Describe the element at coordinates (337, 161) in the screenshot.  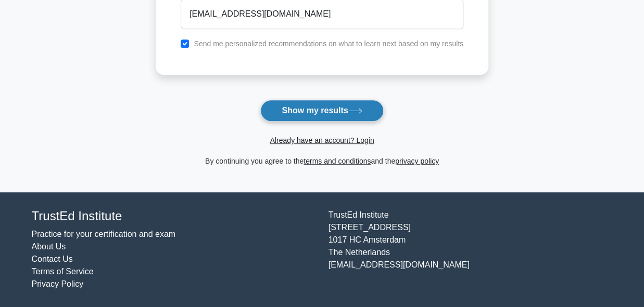
I see `a: terms and conditions` at that location.